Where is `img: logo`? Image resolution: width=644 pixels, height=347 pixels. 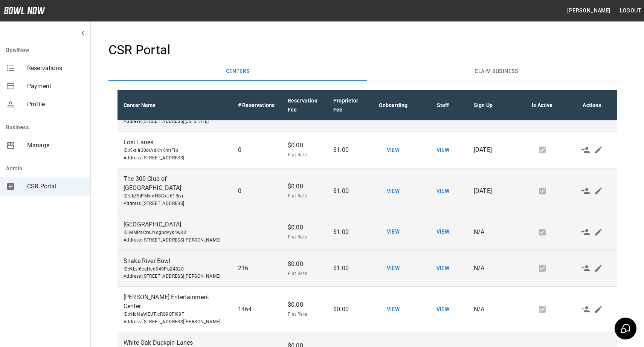
img: logo is located at coordinates (24, 11).